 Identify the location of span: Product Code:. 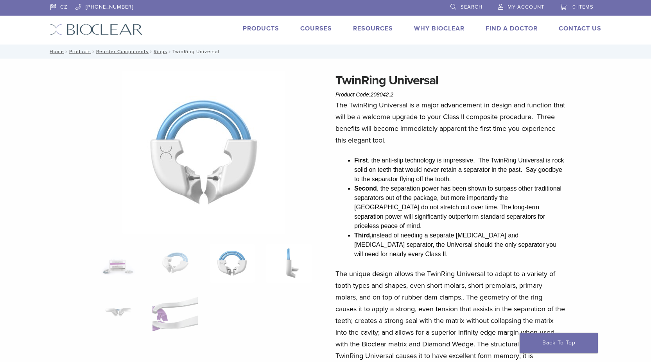
(364, 95).